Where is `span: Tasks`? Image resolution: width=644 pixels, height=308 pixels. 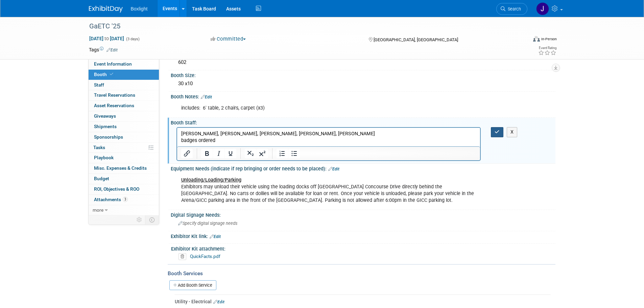 span: Tasks is located at coordinates (99, 148).